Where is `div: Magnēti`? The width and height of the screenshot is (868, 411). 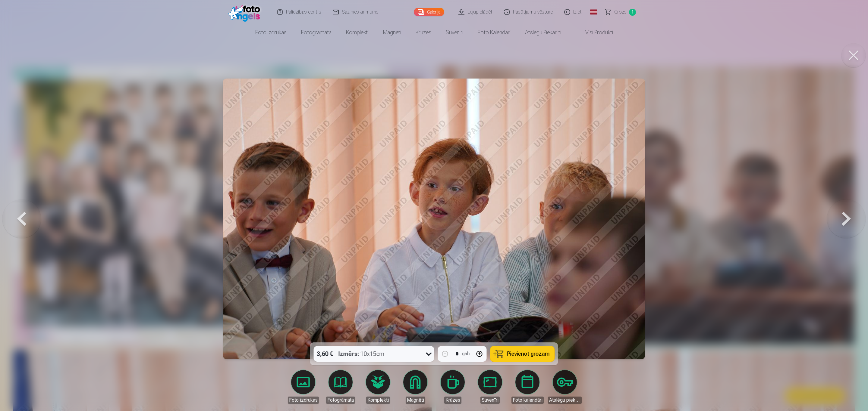
div: Magnēti is located at coordinates (415, 401).